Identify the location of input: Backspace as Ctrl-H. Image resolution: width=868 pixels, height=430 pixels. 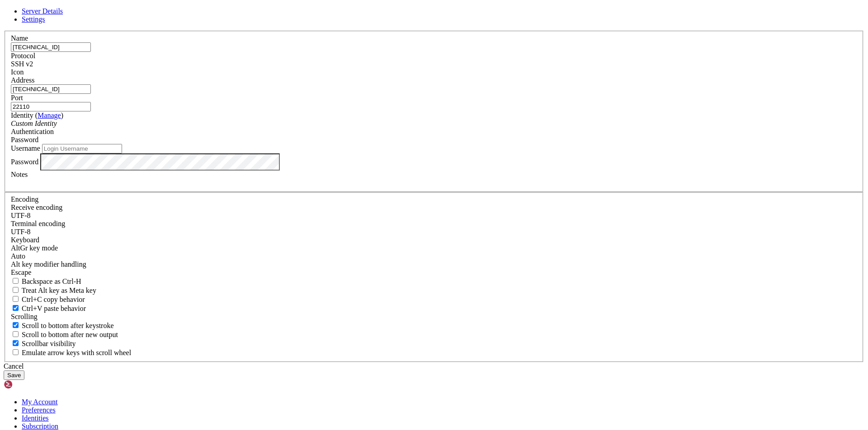
(16, 281).